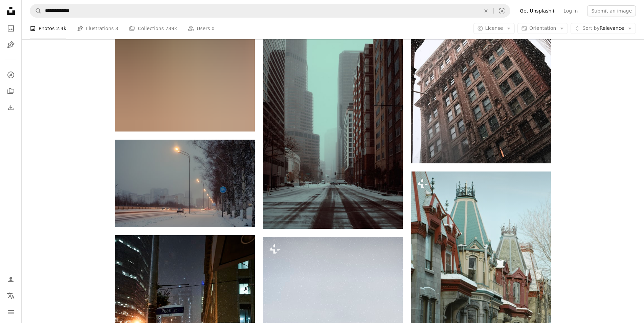  What do you see at coordinates (98, 28) in the screenshot?
I see `a: Illustrations 3` at bounding box center [98, 28].